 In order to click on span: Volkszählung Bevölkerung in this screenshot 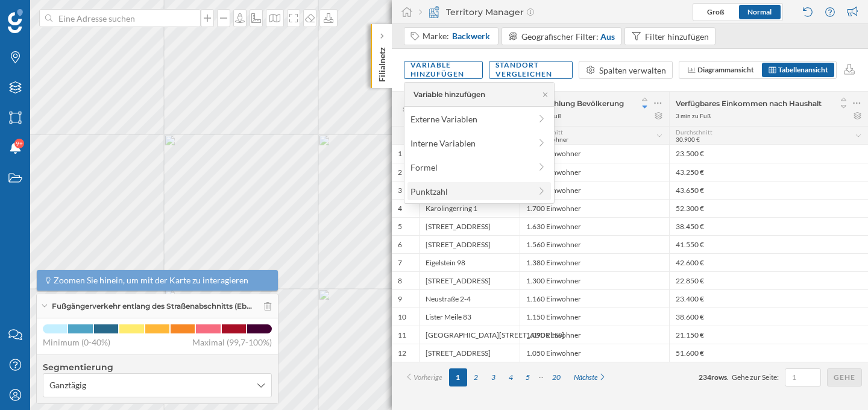, I will do `click(575, 103)`.